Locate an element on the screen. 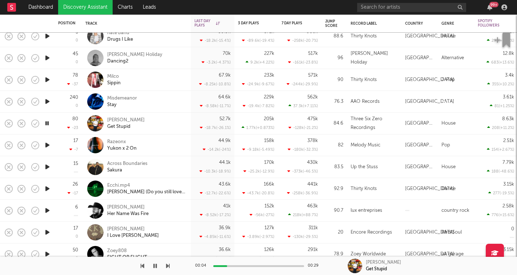  div: 52.7k is located at coordinates (225, 119).